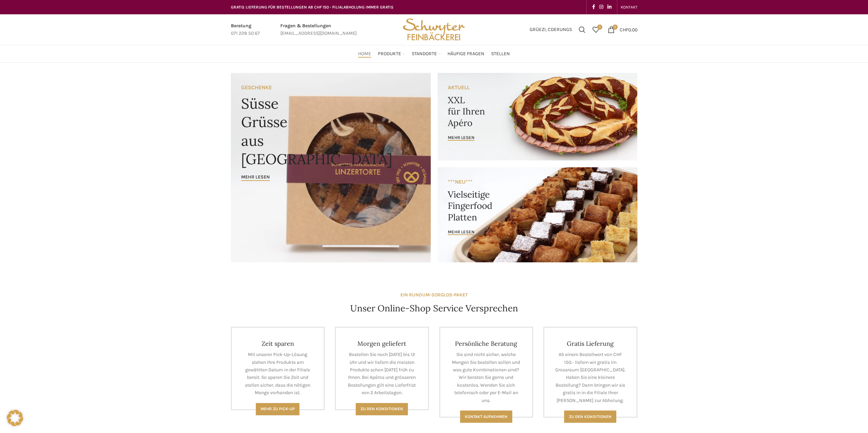  I want to click on a: Zu den Konditionen, so click(382, 409).